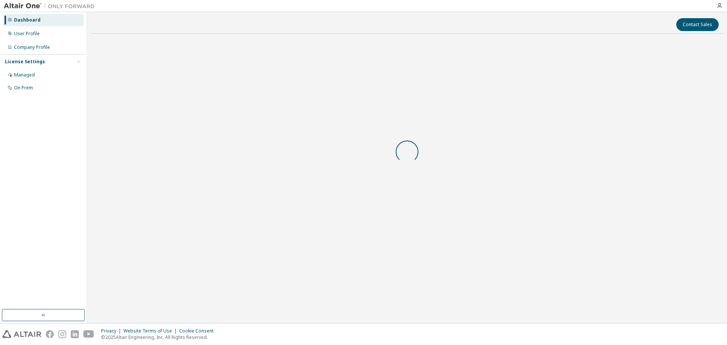 This screenshot has width=727, height=345. What do you see at coordinates (112, 331) in the screenshot?
I see `div: Privacy` at bounding box center [112, 331].